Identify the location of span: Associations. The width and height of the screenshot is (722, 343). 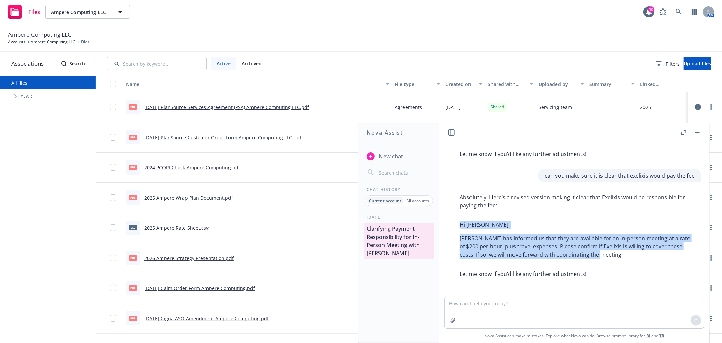
(27, 64).